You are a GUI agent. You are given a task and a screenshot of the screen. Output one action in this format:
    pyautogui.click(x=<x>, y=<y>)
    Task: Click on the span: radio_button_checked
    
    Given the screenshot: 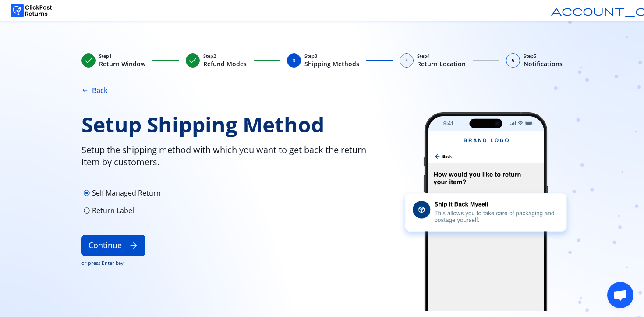 What is the action you would take?
    pyautogui.click(x=86, y=193)
    